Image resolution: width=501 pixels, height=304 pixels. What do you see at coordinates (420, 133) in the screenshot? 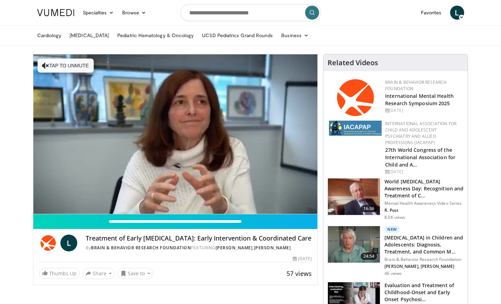
I see `a: International Association for Child and Adolescent Psychiatry and Allied Professions (IACAPAP)` at bounding box center [420, 133].